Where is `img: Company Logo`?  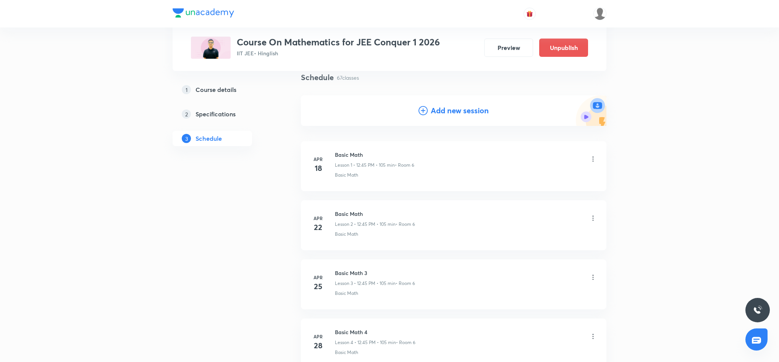
img: Company Logo is located at coordinates (203, 13).